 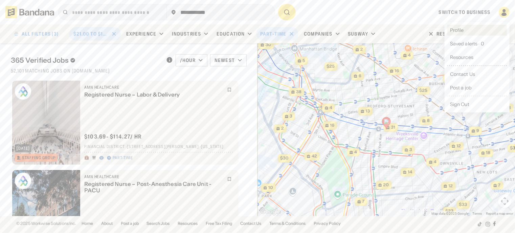 I want to click on div: /hour, so click(x=188, y=60).